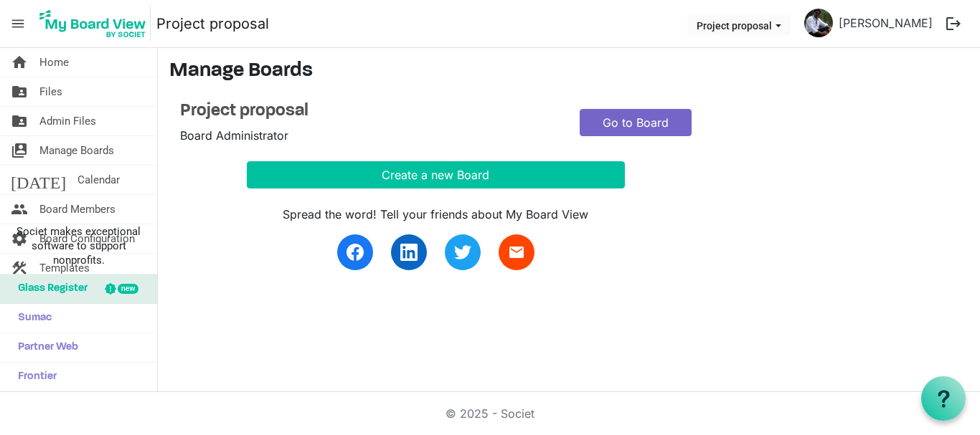  Describe the element at coordinates (77, 210) in the screenshot. I see `span: Board Members` at that location.